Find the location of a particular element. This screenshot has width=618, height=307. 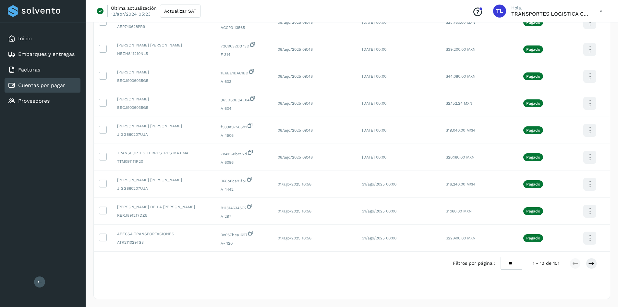

span: $39,200.00 MXN is located at coordinates (461, 49).